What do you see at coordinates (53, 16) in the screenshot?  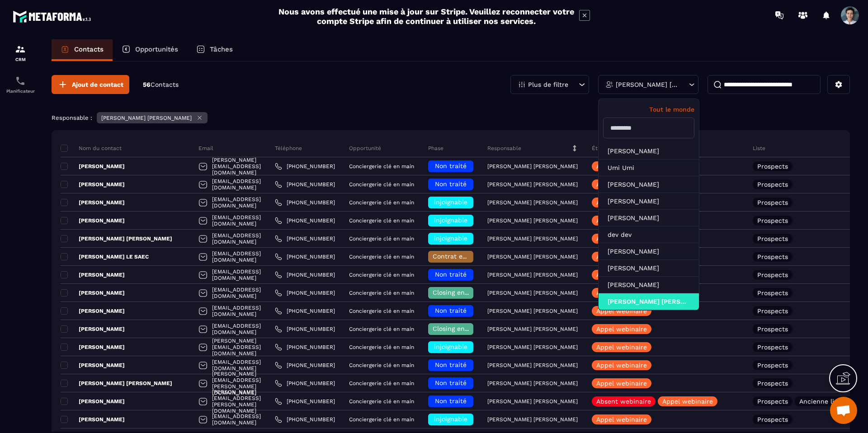 I see `img: logo` at bounding box center [53, 16].